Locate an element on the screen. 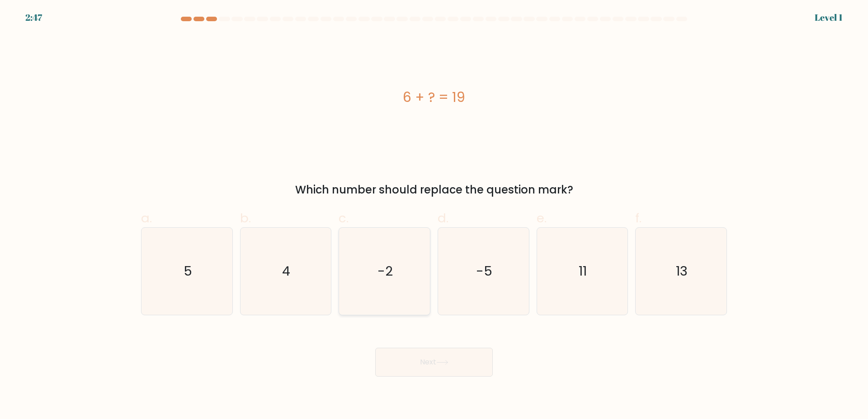  button: Next is located at coordinates (434, 363).